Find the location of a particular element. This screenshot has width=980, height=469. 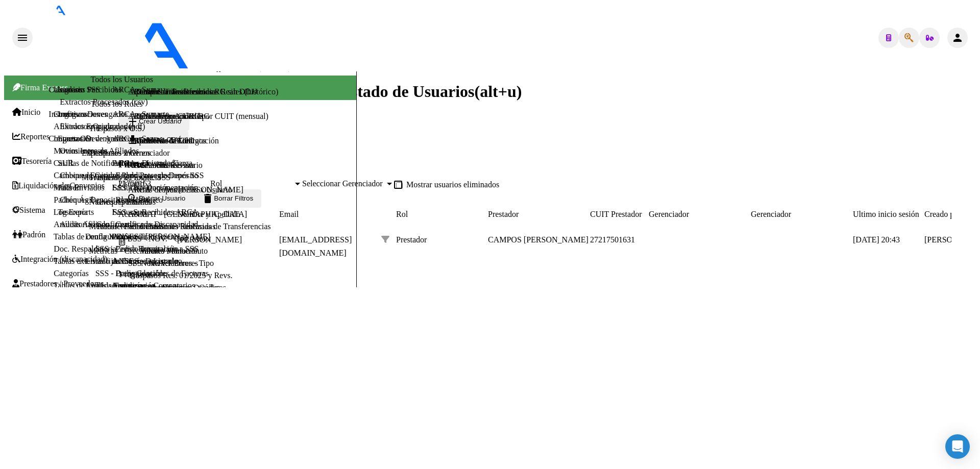

datatable-header-cell: Ultimo inicio sesión is located at coordinates (889, 214).